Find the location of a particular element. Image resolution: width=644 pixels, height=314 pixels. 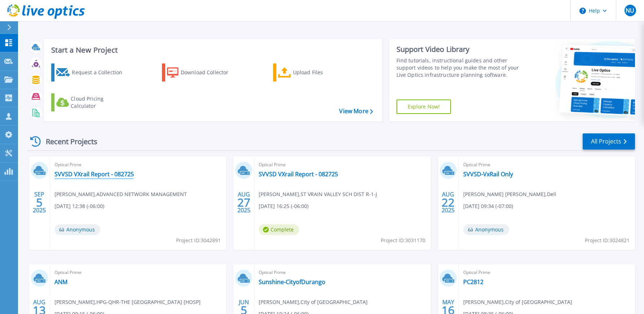

span: Project ID: 3042891 is located at coordinates (198, 241).